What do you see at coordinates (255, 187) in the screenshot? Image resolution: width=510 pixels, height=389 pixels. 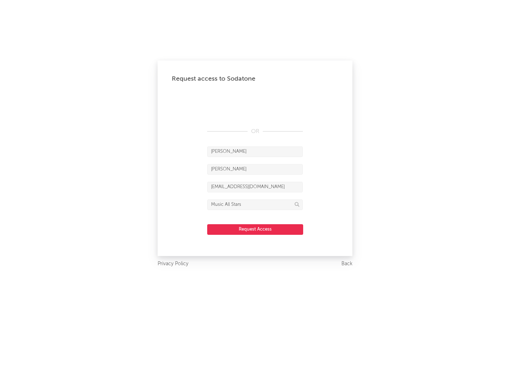 I see `input: Email` at bounding box center [255, 187].